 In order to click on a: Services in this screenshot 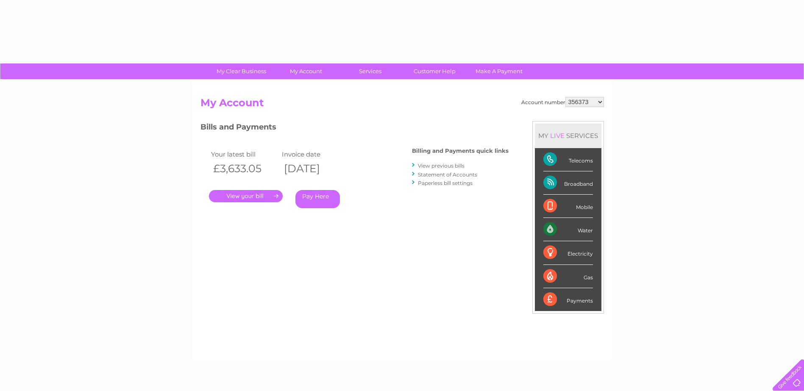, I will do `click(370, 71)`.